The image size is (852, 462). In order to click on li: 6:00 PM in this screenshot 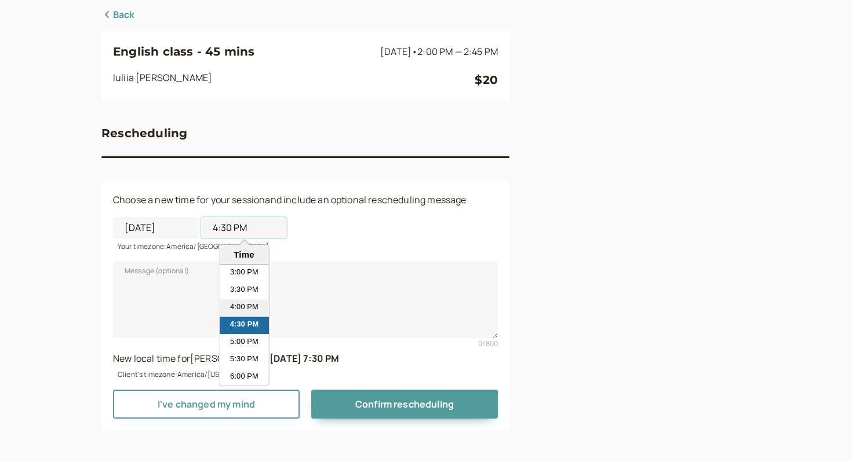, I will do `click(244, 378)`.